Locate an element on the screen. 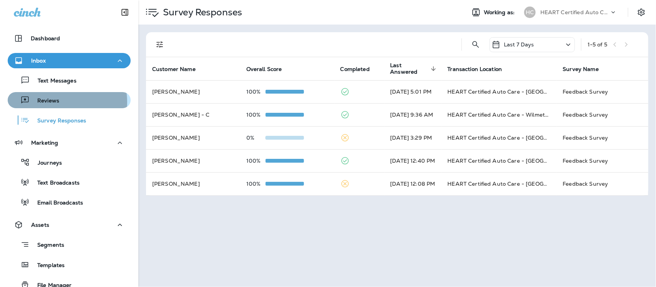  p: Text Messages is located at coordinates (53, 81).